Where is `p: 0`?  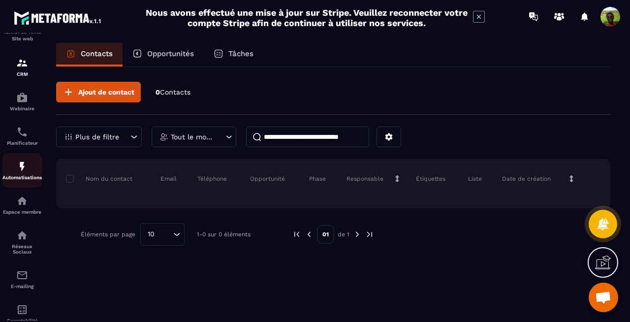 p: 0 is located at coordinates (173, 92).